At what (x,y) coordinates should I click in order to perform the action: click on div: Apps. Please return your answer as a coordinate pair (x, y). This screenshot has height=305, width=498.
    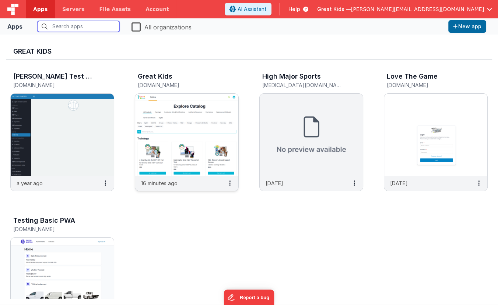
    Looking at the image, I should click on (15, 26).